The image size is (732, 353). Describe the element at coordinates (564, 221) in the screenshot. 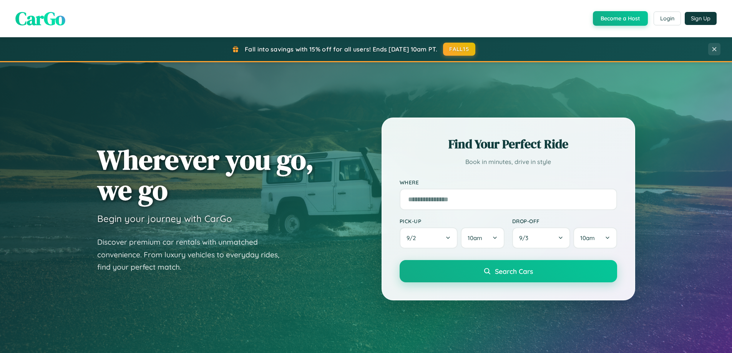

I see `label: Drop-off` at that location.